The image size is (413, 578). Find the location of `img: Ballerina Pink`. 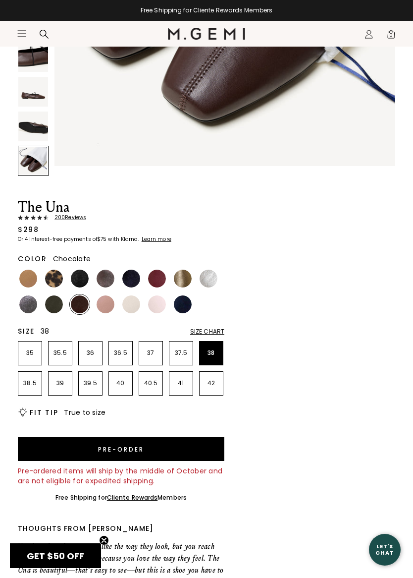

img: Ballerina Pink is located at coordinates (157, 304).